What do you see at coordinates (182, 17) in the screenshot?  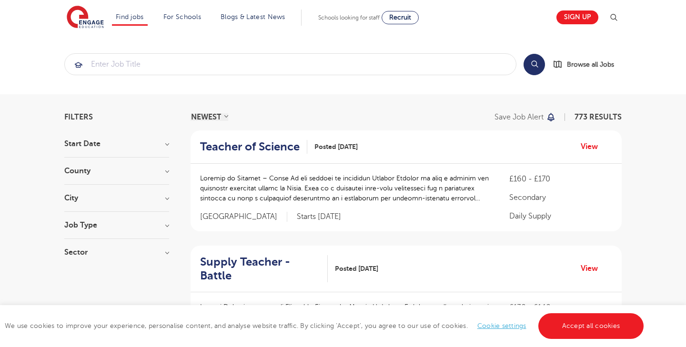 I see `a: For Schools` at bounding box center [182, 17].